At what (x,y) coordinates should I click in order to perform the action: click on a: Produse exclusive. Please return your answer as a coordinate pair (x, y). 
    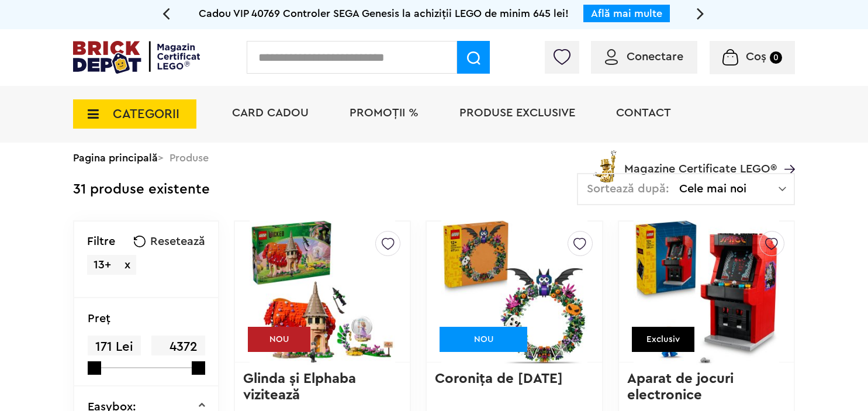
    Looking at the image, I should click on (517, 113).